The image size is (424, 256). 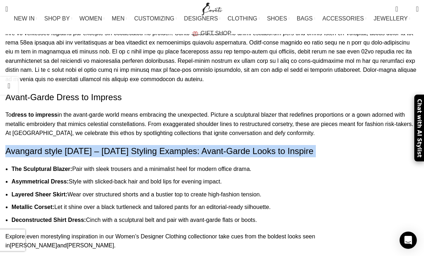 I want to click on p: To in the avant-garde world means embracing the unexpected. Picture a sculptural blazer that rede..., so click(x=212, y=124).